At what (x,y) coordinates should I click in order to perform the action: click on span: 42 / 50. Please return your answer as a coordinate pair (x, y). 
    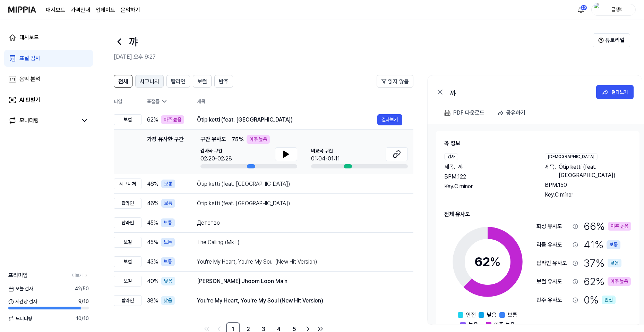
    Looking at the image, I should click on (82, 288).